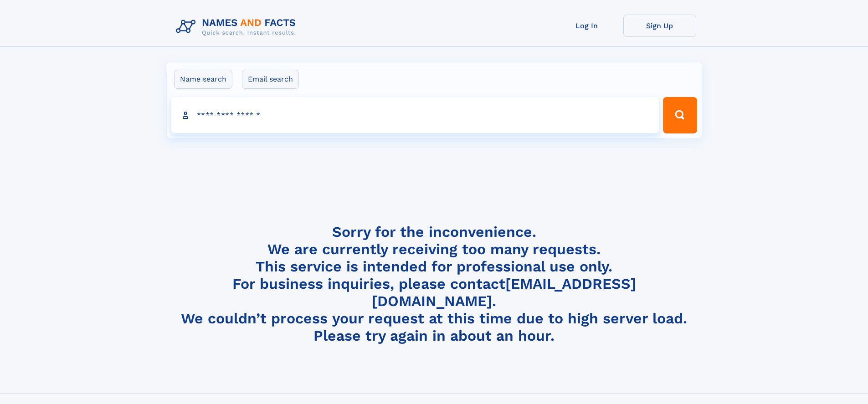 This screenshot has width=868, height=404. What do you see at coordinates (203, 79) in the screenshot?
I see `label: Name search` at bounding box center [203, 79].